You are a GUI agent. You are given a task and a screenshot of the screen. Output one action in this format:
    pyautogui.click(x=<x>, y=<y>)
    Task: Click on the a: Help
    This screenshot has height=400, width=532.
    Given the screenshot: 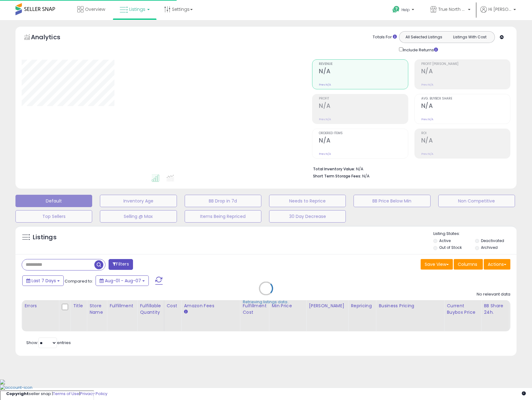 What is the action you would take?
    pyautogui.click(x=404, y=10)
    